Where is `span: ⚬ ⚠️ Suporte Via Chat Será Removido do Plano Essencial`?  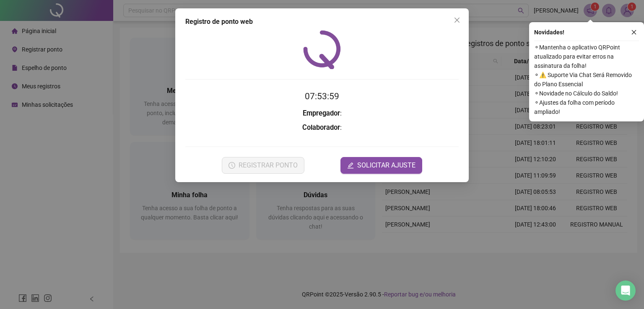 span: ⚬ ⚠️ Suporte Via Chat Será Removido do Plano Essencial is located at coordinates (587, 80).